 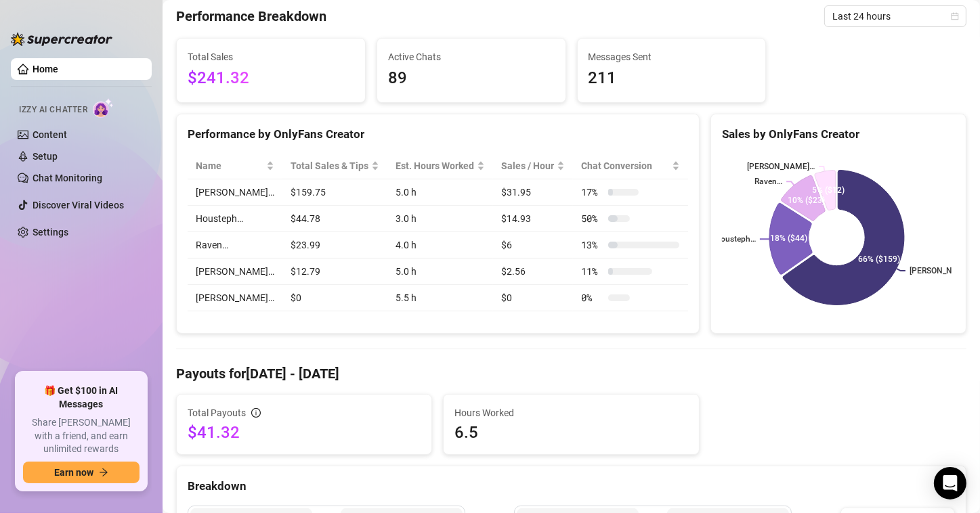 I want to click on a: Home, so click(x=45, y=69).